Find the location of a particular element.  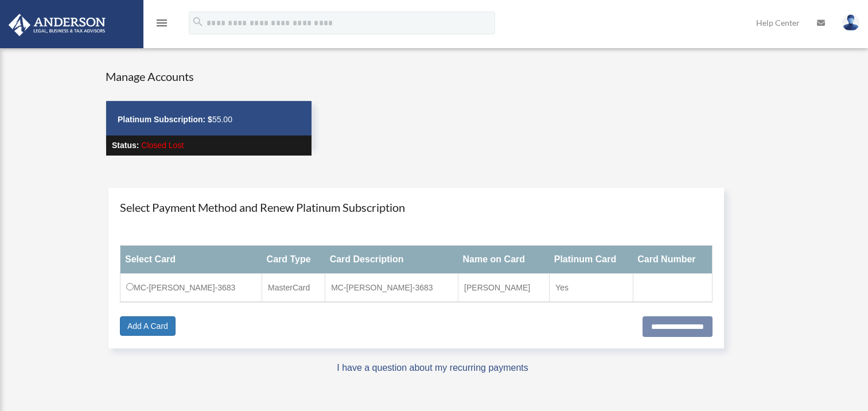

th: Card Description is located at coordinates (392, 260).